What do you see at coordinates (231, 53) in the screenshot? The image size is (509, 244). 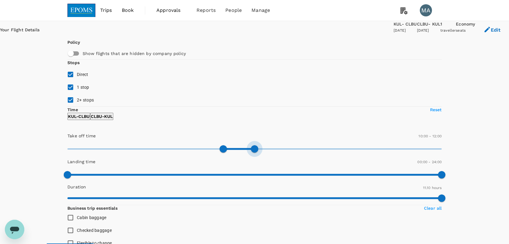 I see `p: Show flights that are hidden by company policy` at bounding box center [231, 53].